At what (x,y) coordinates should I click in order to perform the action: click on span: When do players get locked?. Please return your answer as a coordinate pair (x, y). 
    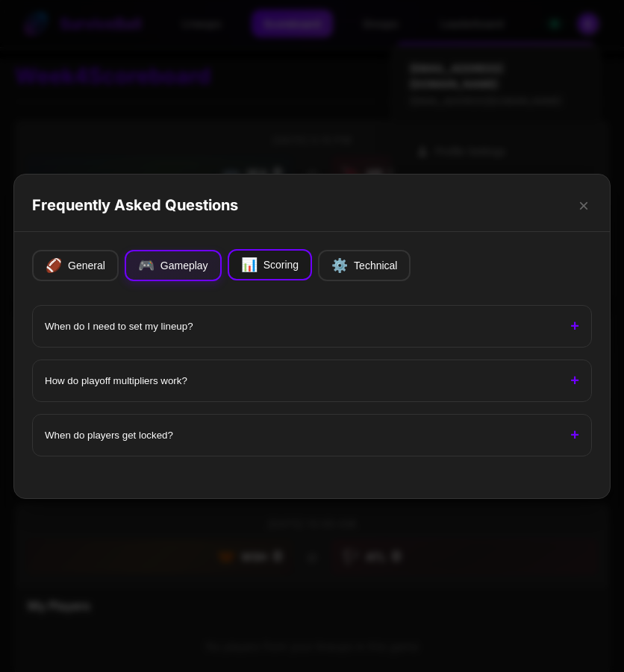
    Looking at the image, I should click on (301, 435).